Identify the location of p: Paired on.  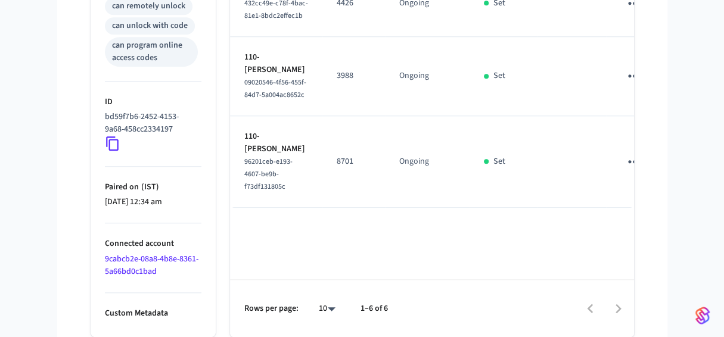
(153, 187).